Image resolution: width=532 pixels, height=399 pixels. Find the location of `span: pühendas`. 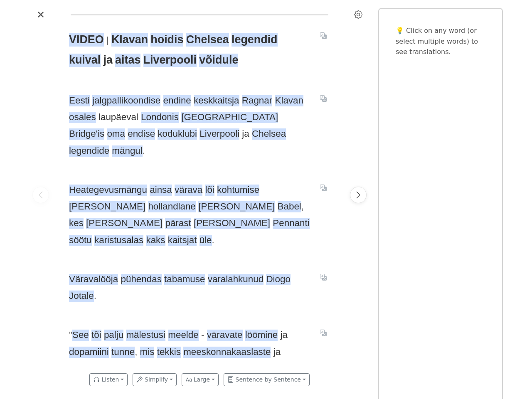

span: pühendas is located at coordinates (141, 279).